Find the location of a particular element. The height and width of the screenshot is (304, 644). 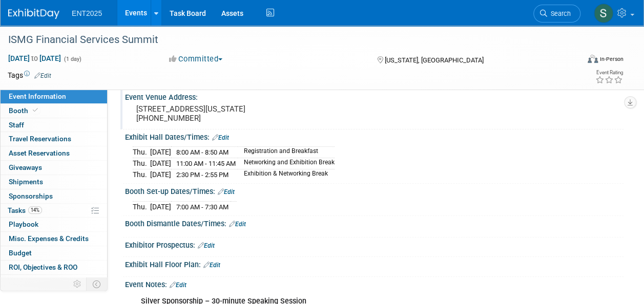

div: ISMG Financial Services Summit is located at coordinates (287, 40).